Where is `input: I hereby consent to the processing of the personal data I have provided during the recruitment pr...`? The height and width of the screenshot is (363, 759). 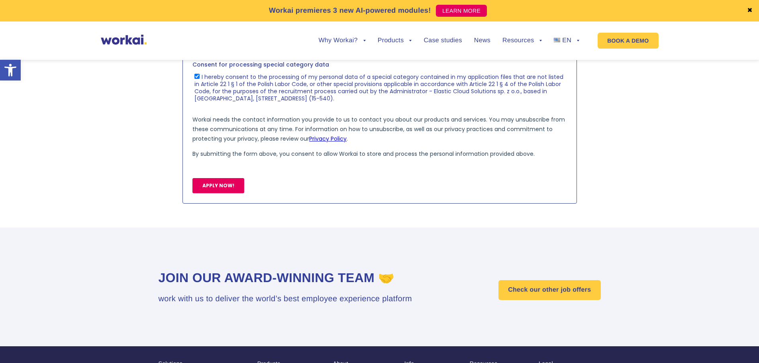
input: I hereby consent to the processing of the personal data I have provided during the recruitment pr... is located at coordinates (4, 146).